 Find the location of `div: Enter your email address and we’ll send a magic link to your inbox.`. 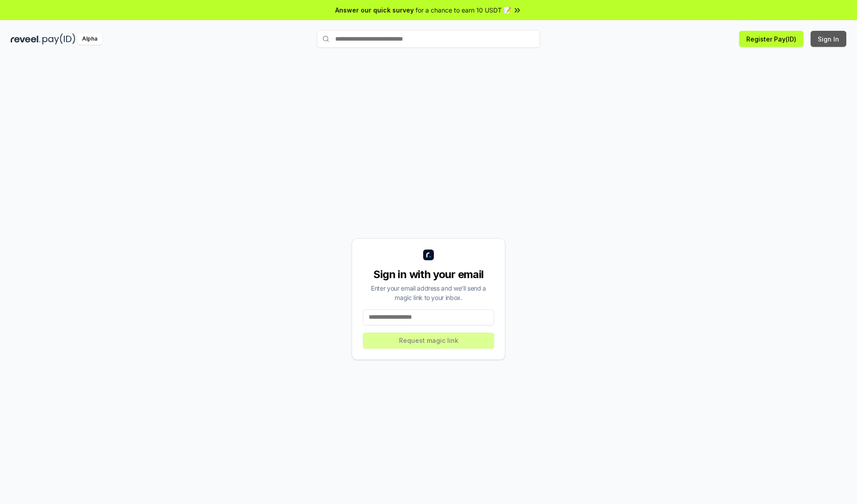

div: Enter your email address and we’ll send a magic link to your inbox. is located at coordinates (428, 293).